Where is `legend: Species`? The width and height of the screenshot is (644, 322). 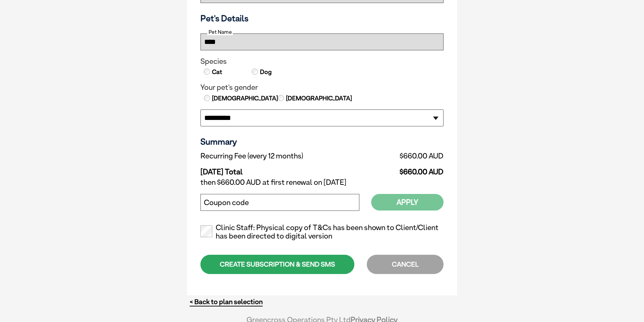
legend: Species is located at coordinates (322, 61).